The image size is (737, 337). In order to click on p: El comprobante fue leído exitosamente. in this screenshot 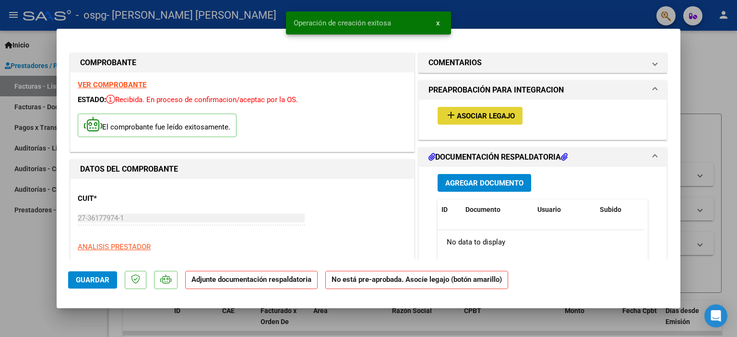, I will do `click(157, 125)`.